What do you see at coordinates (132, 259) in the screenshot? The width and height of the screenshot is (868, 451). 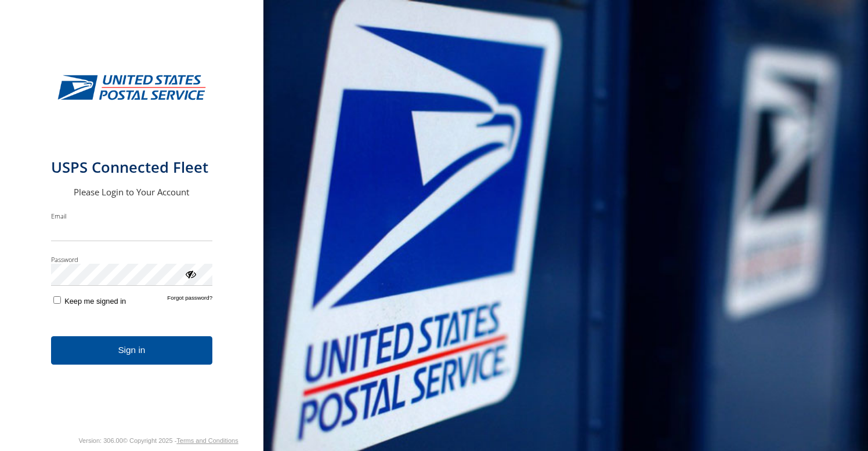 I see `label: Password` at bounding box center [132, 259].